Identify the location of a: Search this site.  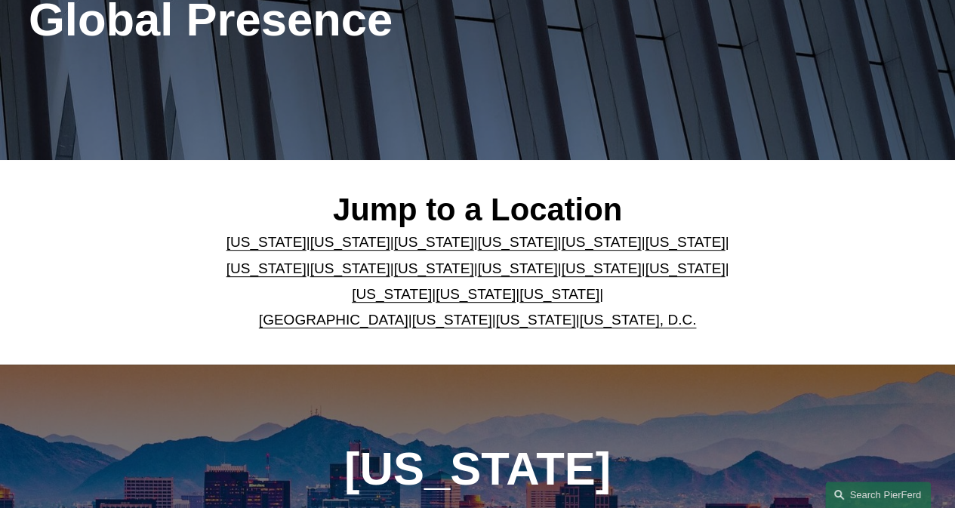
(878, 494).